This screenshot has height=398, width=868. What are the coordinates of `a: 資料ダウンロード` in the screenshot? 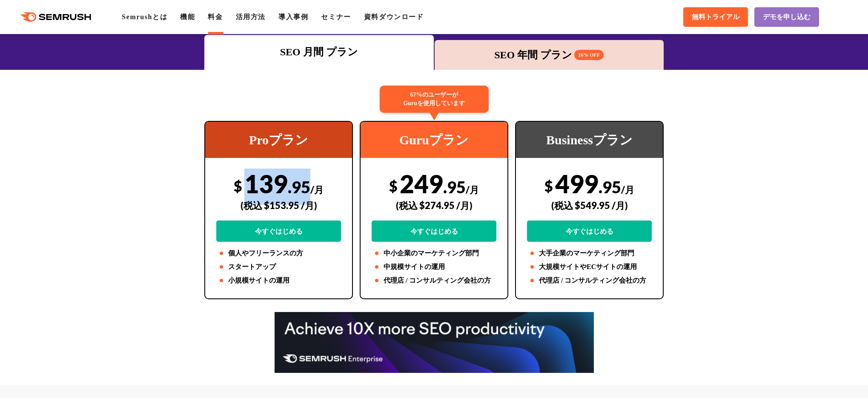 It's located at (394, 17).